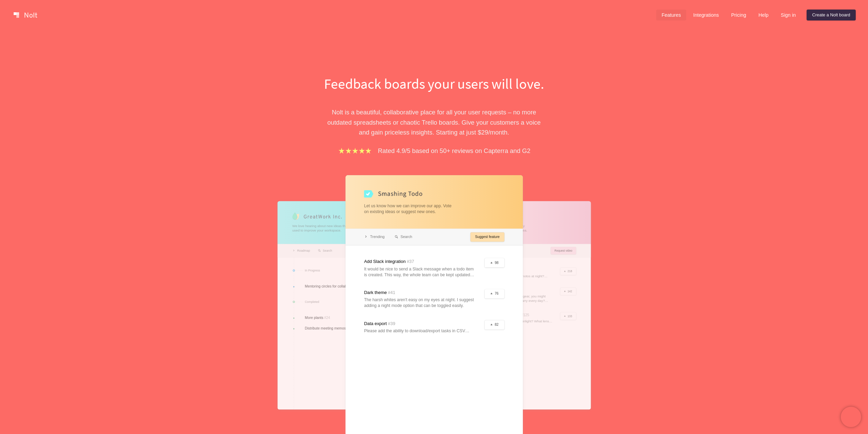 The width and height of the screenshot is (868, 434). I want to click on a: Help, so click(763, 15).